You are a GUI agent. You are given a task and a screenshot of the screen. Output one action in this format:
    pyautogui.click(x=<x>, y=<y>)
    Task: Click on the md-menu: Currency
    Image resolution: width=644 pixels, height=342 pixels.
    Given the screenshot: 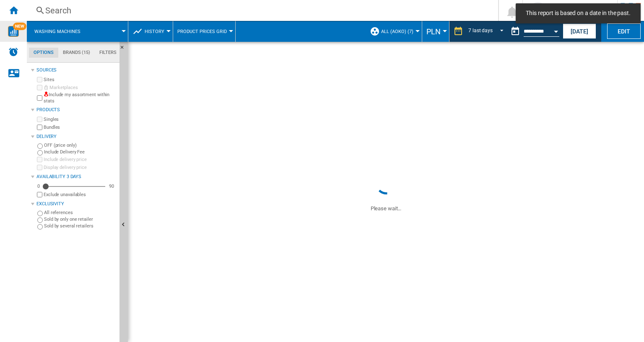 What is the action you would take?
    pyautogui.click(x=436, y=31)
    